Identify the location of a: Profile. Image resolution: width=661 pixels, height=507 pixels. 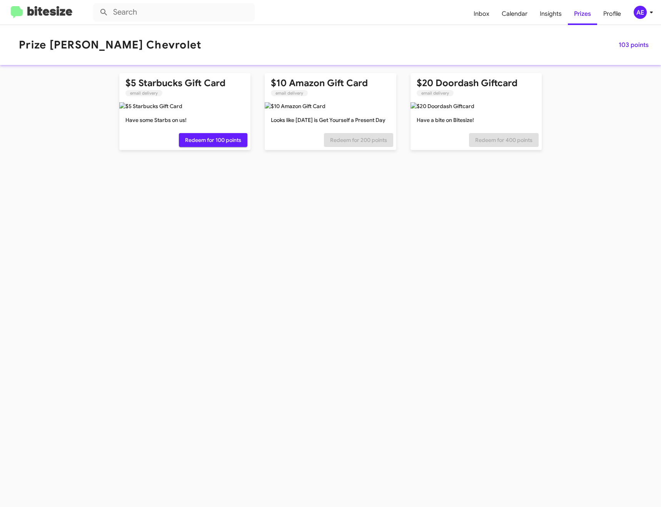
(612, 14).